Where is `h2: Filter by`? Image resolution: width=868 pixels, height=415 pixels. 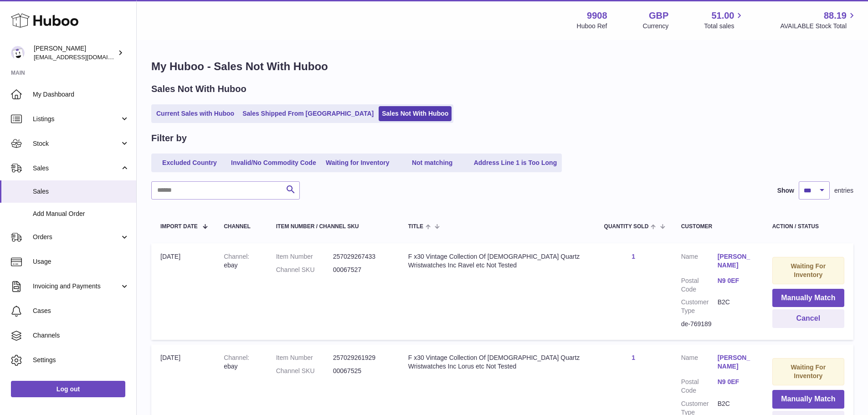
h2: Filter by is located at coordinates (169, 138).